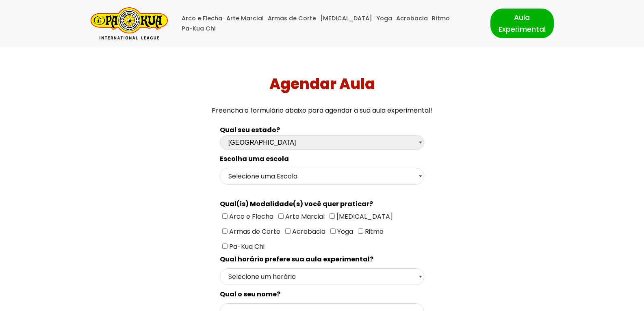 The image size is (644, 311). What do you see at coordinates (304, 216) in the screenshot?
I see `span: Arte Marcial` at bounding box center [304, 216].